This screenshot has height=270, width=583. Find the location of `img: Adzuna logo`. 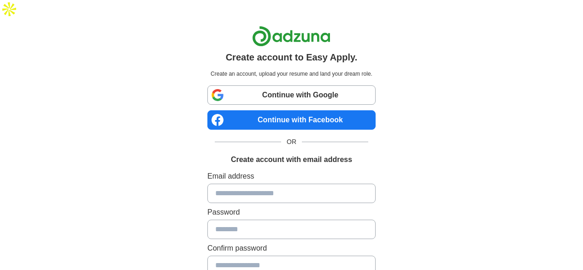

img: Adzuna logo is located at coordinates (291, 36).